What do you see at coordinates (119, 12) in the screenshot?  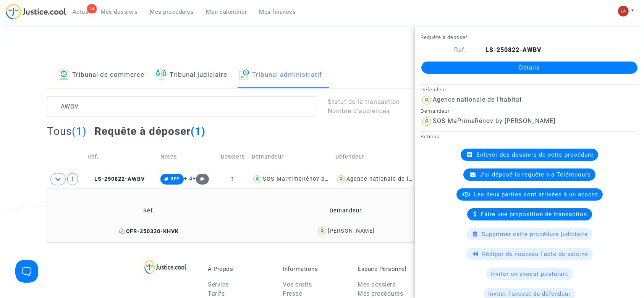 I see `span: Mes dossiers` at bounding box center [119, 12].